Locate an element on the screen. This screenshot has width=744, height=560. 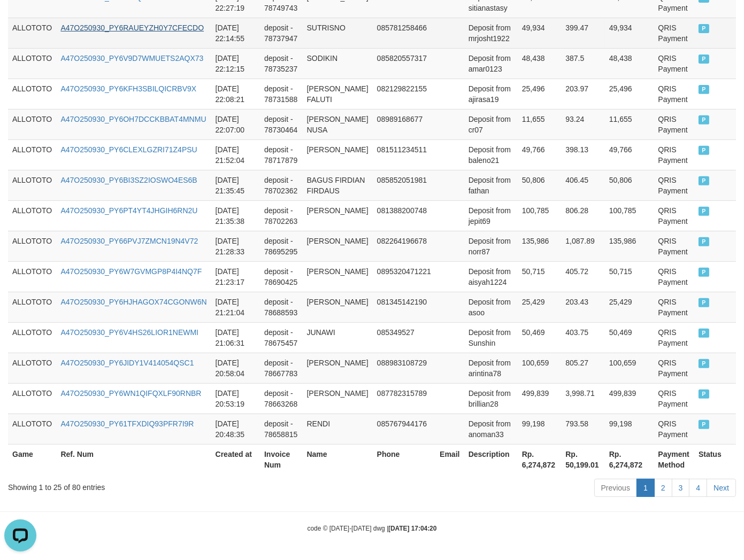
th: Phone is located at coordinates (404, 459).